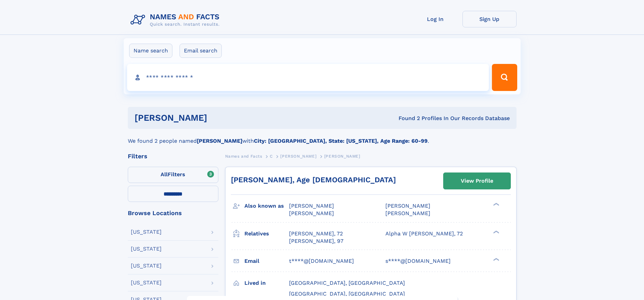  Describe the element at coordinates (267, 283) in the screenshot. I see `h3: Lived in` at that location.